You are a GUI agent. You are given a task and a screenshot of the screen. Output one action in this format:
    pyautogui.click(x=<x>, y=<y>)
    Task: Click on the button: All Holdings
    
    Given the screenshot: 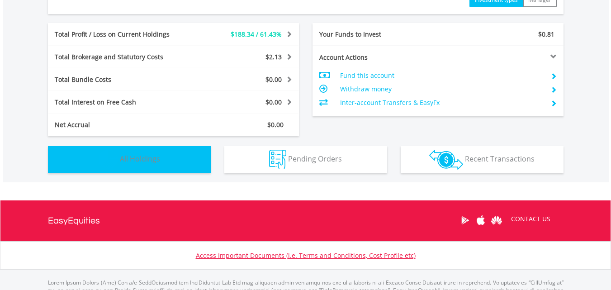 What is the action you would take?
    pyautogui.click(x=129, y=160)
    